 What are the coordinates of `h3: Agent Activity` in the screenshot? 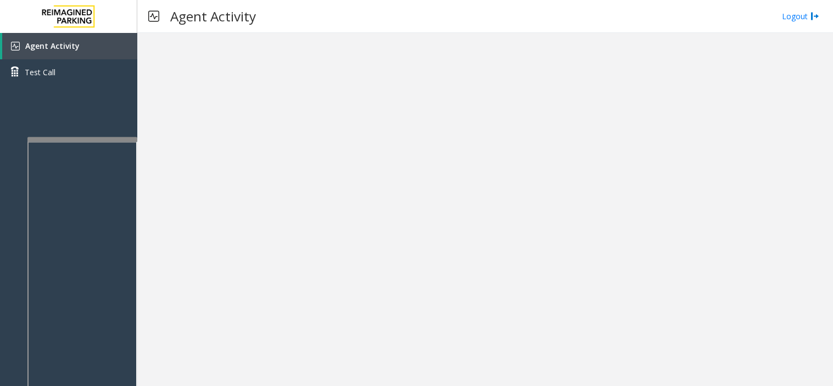 It's located at (213, 16).